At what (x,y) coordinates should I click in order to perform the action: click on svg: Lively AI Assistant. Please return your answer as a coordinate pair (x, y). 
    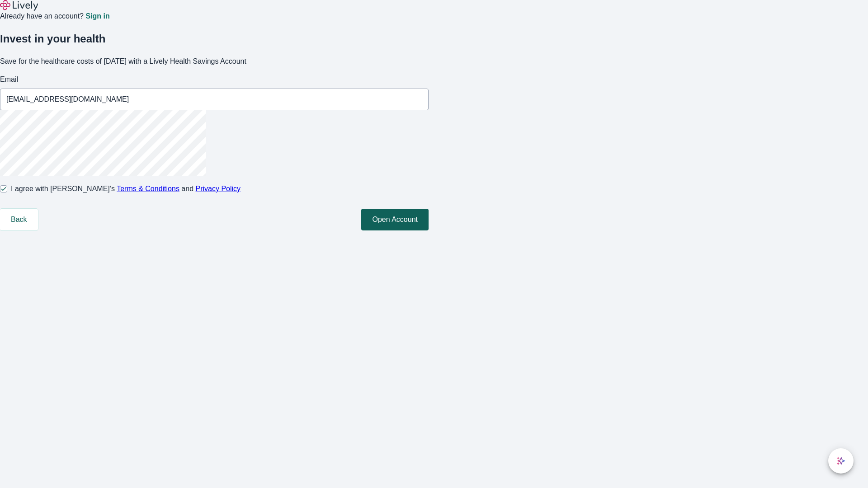
    Looking at the image, I should click on (841, 461).